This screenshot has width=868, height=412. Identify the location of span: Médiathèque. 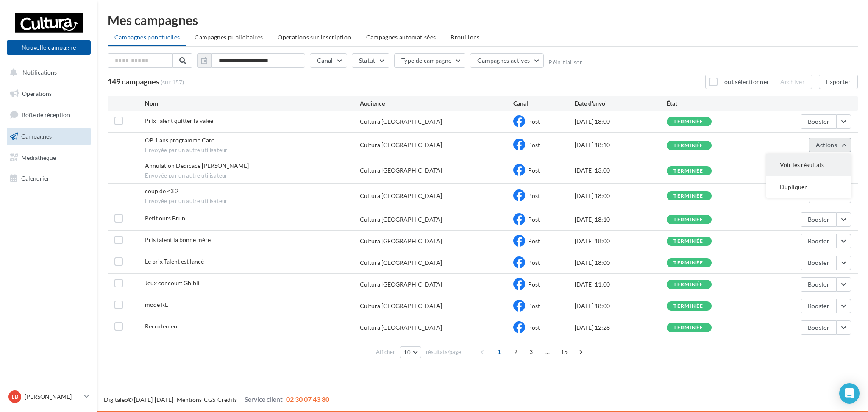
(39, 157).